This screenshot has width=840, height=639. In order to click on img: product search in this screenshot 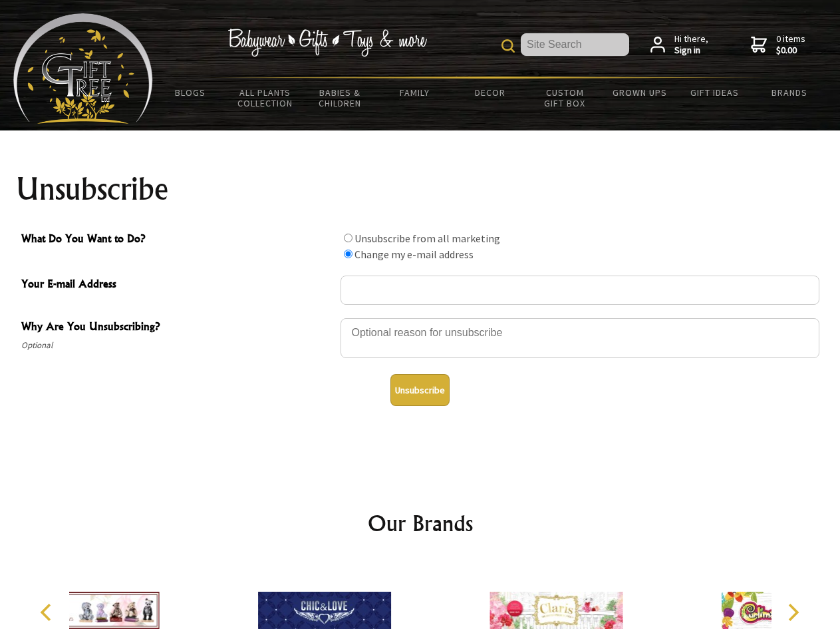, I will do `click(508, 46)`.